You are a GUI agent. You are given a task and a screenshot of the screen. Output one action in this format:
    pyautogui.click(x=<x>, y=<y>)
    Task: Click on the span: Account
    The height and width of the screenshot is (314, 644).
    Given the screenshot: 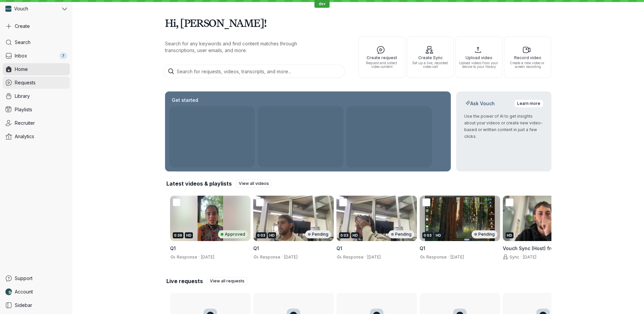 What is the action you would take?
    pyautogui.click(x=24, y=292)
    